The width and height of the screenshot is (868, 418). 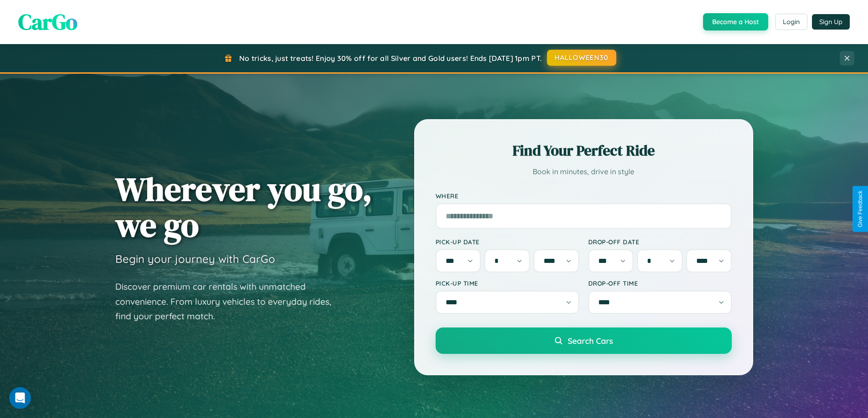 What do you see at coordinates (583, 196) in the screenshot?
I see `label: Where` at bounding box center [583, 196].